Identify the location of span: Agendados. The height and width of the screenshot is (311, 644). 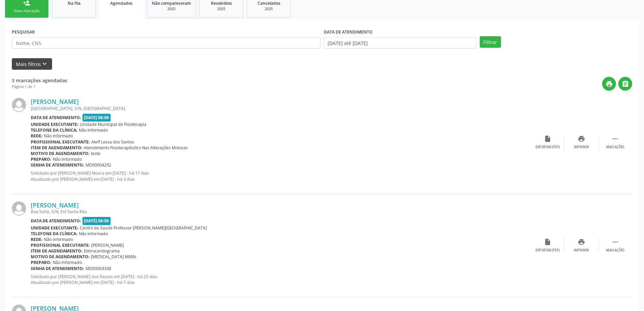
(121, 3).